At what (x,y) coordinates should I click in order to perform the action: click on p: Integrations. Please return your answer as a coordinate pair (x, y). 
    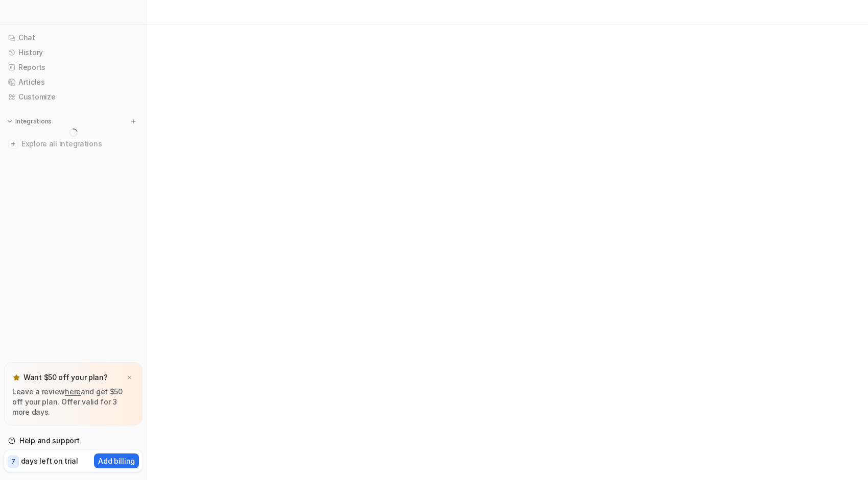
    Looking at the image, I should click on (33, 122).